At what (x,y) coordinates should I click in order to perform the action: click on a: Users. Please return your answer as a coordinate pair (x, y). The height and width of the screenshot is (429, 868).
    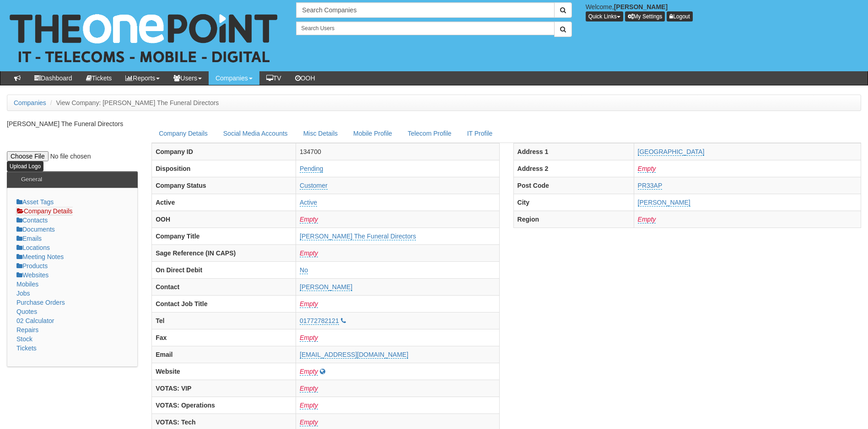
    Looking at the image, I should click on (188, 78).